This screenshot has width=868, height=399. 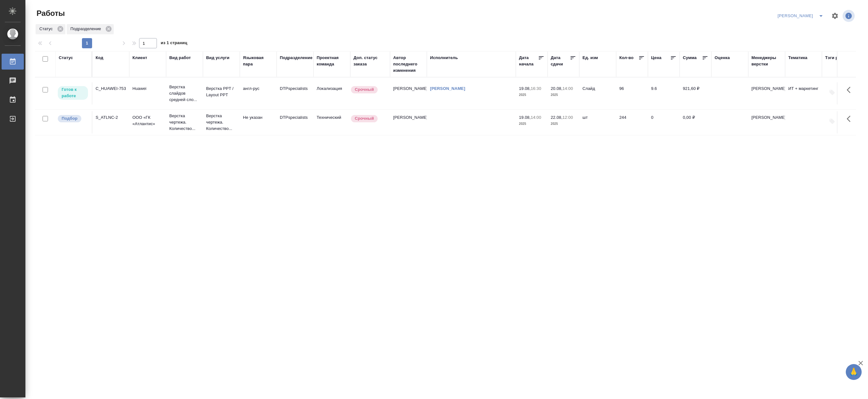 What do you see at coordinates (632, 123) in the screenshot?
I see `td: 244` at bounding box center [632, 123].